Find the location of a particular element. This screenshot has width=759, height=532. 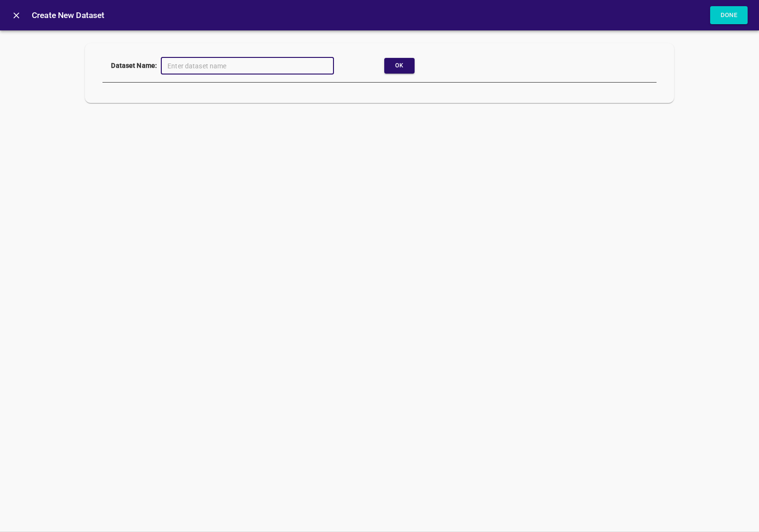

h6: Create New Dataset is located at coordinates (371, 15).